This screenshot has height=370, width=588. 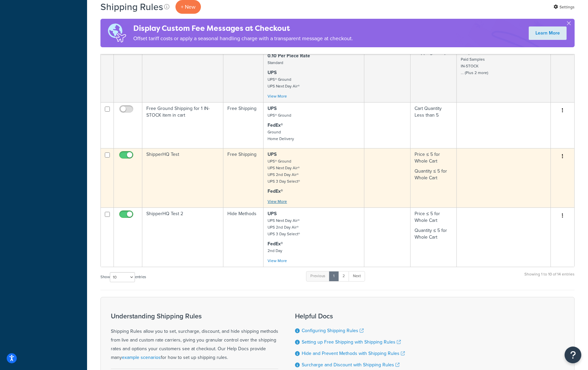 What do you see at coordinates (123, 277) in the screenshot?
I see `label: Show entries` at bounding box center [123, 277].